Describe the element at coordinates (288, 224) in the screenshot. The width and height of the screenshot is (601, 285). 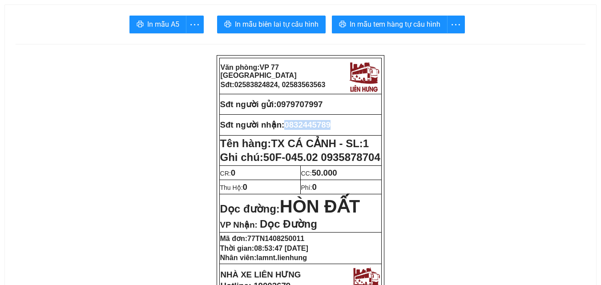
I see `span: Dọc Đường` at that location.